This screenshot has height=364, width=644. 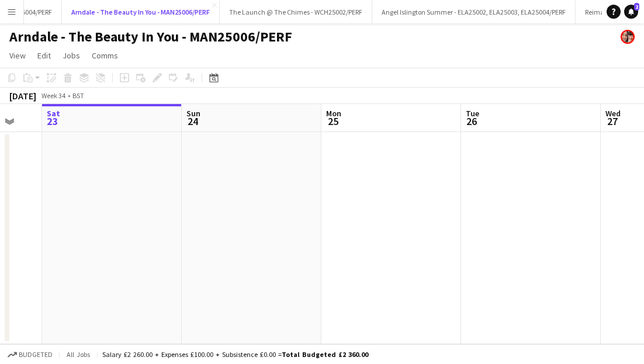 I want to click on span: Sat, so click(x=53, y=113).